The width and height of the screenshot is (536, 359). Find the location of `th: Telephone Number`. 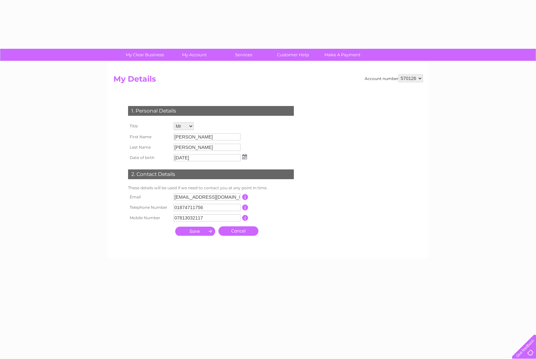

th: Telephone Number is located at coordinates (149, 207).